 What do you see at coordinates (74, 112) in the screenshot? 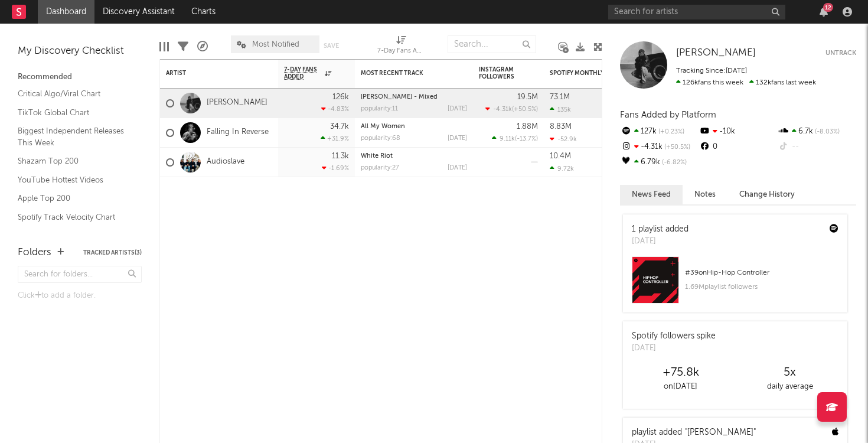
I see `a: TikTok Global Chart` at bounding box center [74, 112].